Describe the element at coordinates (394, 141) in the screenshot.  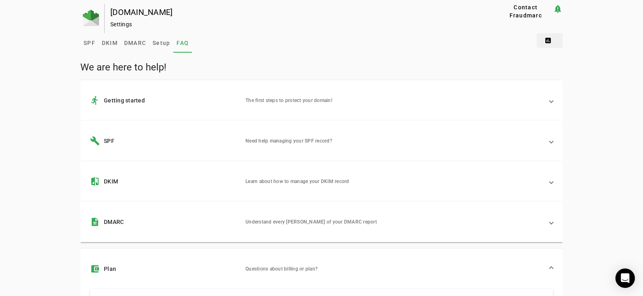
I see `mat-panel-description: Need help managing your SPF record?` at that location.